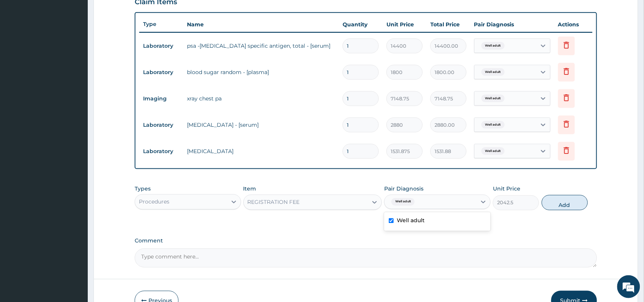 This screenshot has height=302, width=644. I want to click on th: Actions, so click(574, 24).